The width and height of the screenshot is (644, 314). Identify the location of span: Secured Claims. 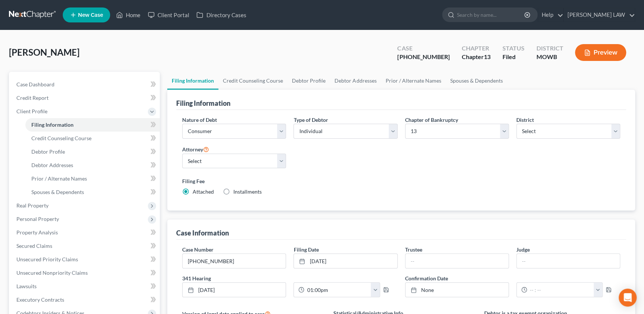
(35, 245).